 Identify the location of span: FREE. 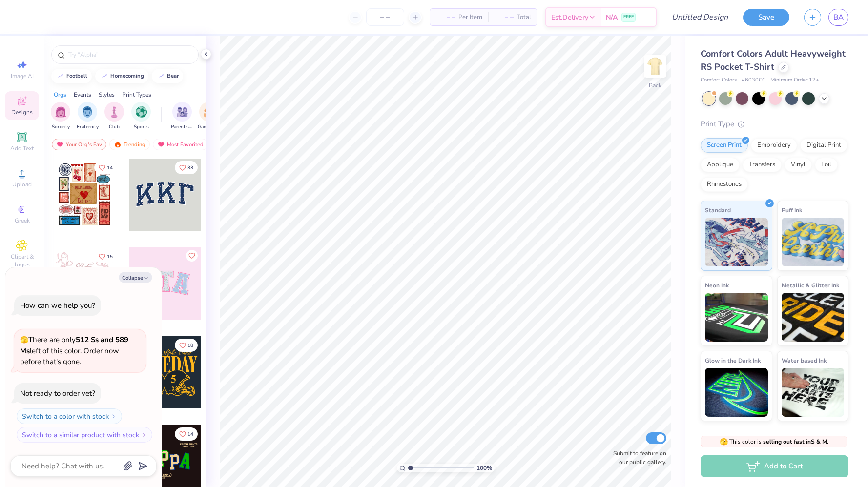
(628, 17).